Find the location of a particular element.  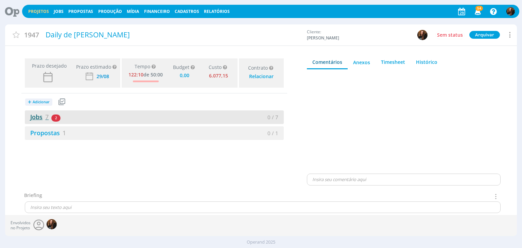

div: 29/08 is located at coordinates (103, 77).